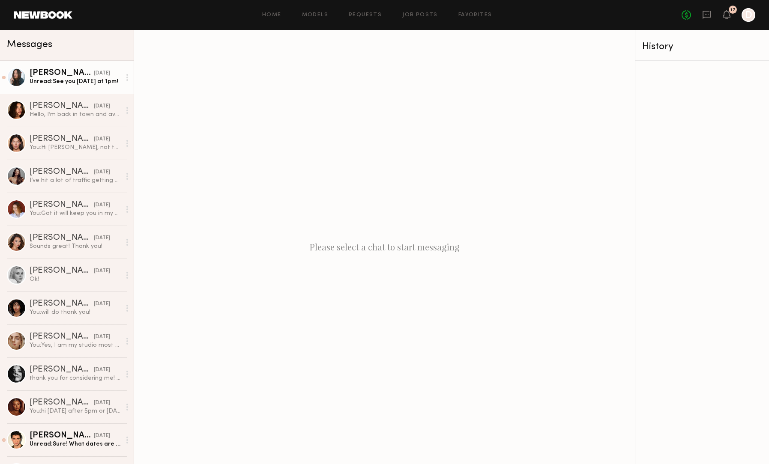  What do you see at coordinates (75, 213) in the screenshot?
I see `div: You: Got it will keep you in my data, will ask for casting if client shows interest. Thank you.` at bounding box center [75, 213].